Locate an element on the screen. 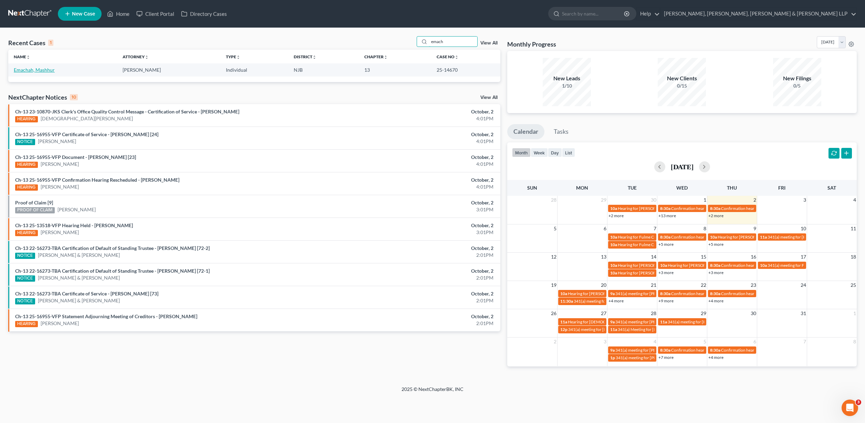 The width and height of the screenshot is (865, 423). div: 2025 © NextChapterBK, INC is located at coordinates (433, 392).